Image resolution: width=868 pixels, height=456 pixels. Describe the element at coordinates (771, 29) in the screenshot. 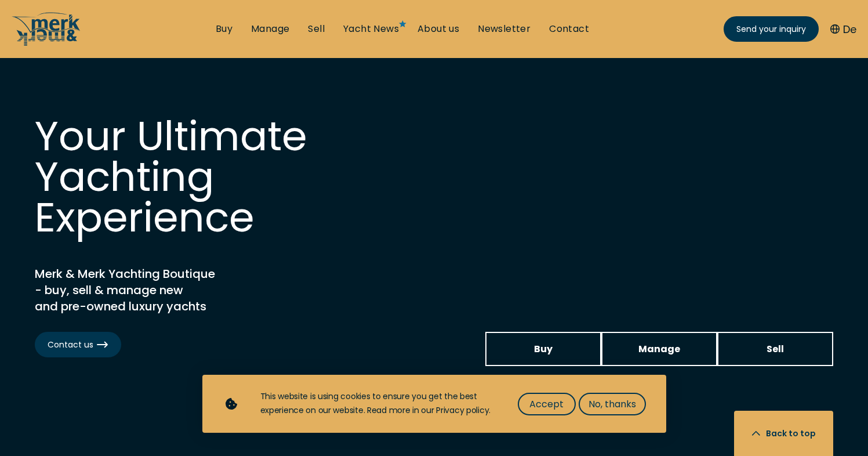

I see `a: Send your inquiry` at that location.